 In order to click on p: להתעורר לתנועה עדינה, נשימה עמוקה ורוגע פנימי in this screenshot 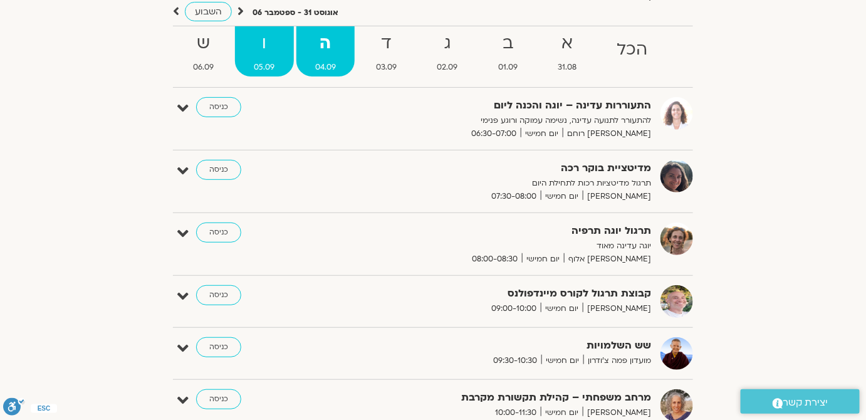, I will do `click(498, 120)`.